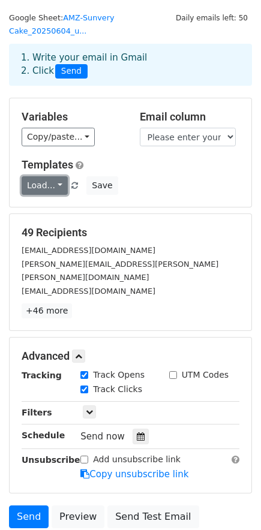 The width and height of the screenshot is (261, 530). What do you see at coordinates (78, 517) in the screenshot?
I see `a: Preview` at bounding box center [78, 517].